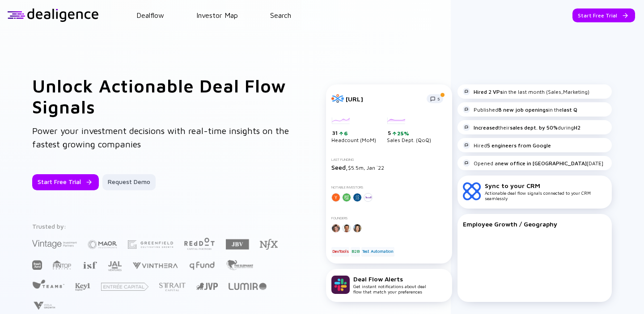 The image size is (644, 314). What do you see at coordinates (281, 15) in the screenshot?
I see `a: Search` at bounding box center [281, 15].